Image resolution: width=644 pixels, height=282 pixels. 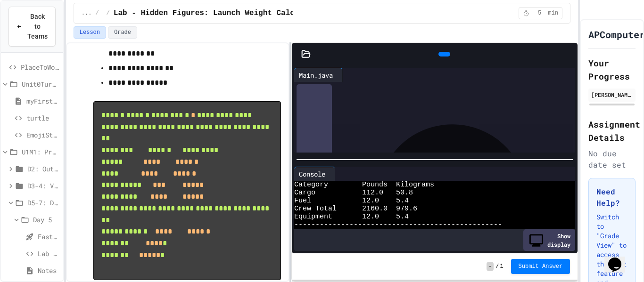 What do you see at coordinates (43, 118) in the screenshot?
I see `span: turtle` at bounding box center [43, 118].